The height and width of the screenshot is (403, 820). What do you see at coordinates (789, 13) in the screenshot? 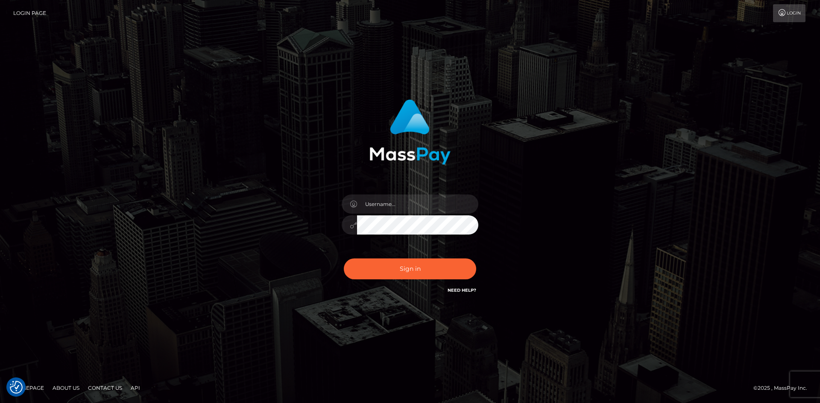
I see `a: Login` at bounding box center [789, 13].